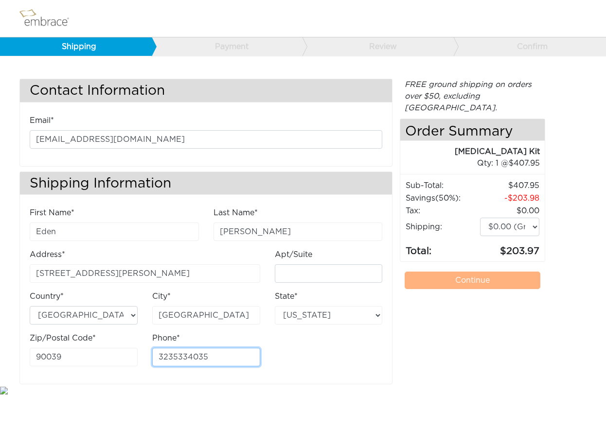 Image resolution: width=606 pixels, height=428 pixels. Describe the element at coordinates (47, 297) in the screenshot. I see `label: Country*` at that location.